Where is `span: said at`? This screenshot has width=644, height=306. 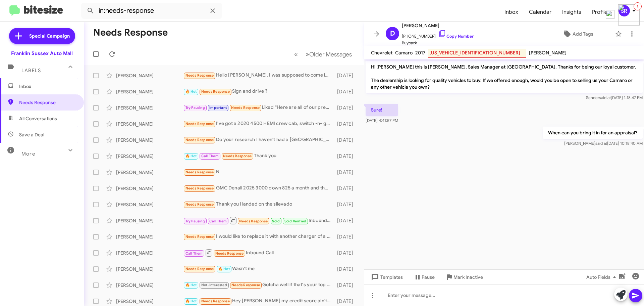
span: said at is located at coordinates (601, 143).